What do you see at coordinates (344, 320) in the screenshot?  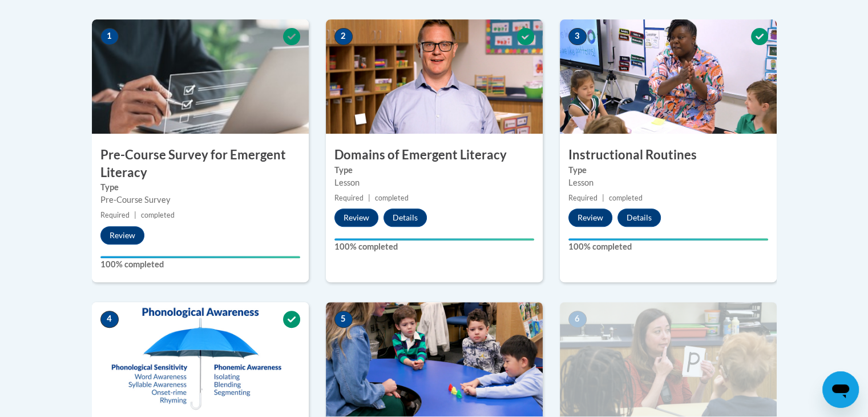 I see `span: 5` at bounding box center [344, 320].